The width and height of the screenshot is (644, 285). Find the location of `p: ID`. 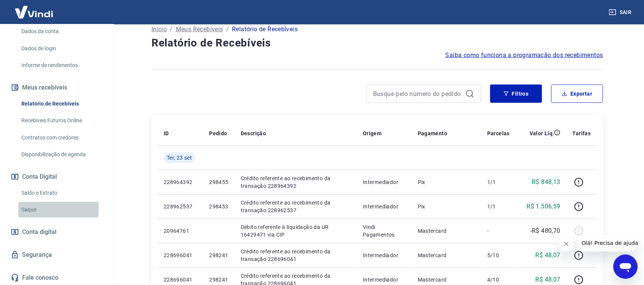

p: ID is located at coordinates (167, 133).